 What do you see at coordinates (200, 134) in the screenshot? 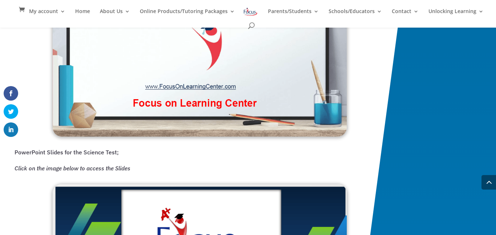
I see `a: Digital ACT Prep English/Reading Workbook` at bounding box center [200, 134].